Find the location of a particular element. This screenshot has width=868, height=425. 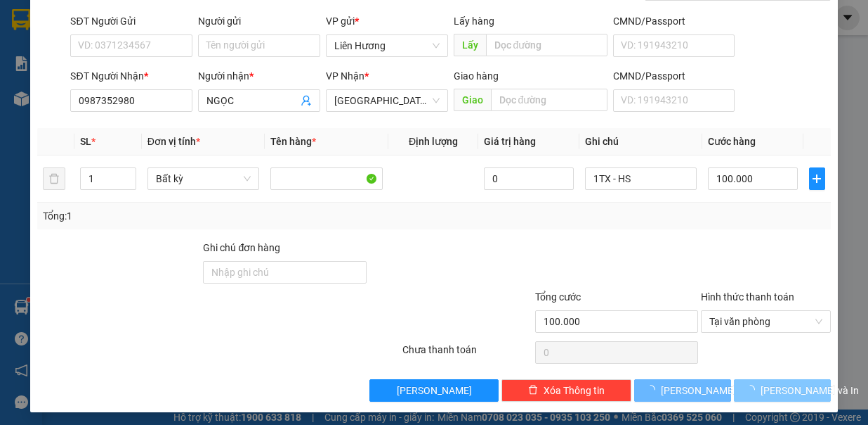

div: VP gửi is located at coordinates (387, 21).